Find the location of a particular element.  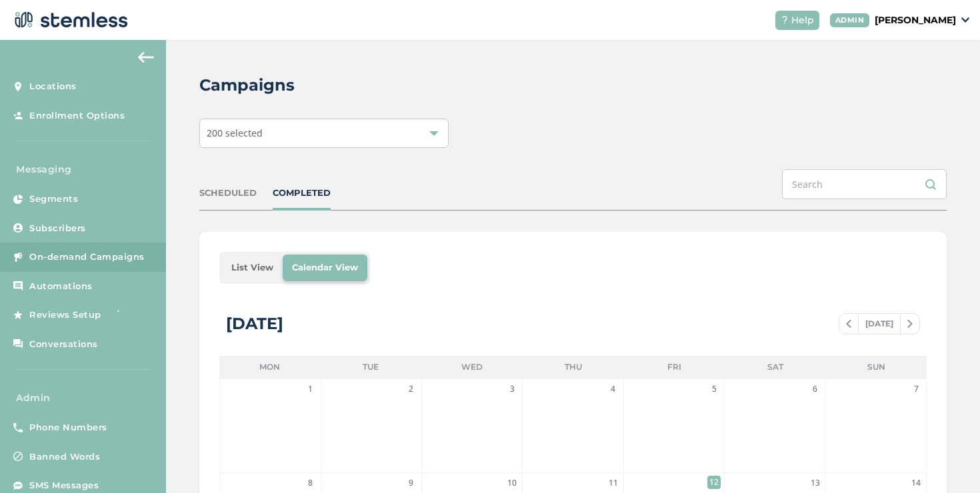

span: Banned Words is located at coordinates (65, 457).